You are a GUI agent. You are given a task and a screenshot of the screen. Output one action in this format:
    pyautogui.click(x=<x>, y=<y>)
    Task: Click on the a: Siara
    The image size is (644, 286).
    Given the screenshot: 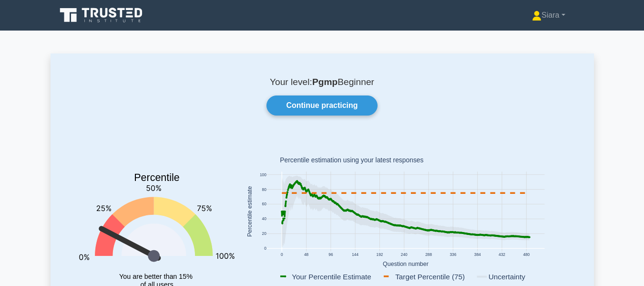 What is the action you would take?
    pyautogui.click(x=548, y=15)
    